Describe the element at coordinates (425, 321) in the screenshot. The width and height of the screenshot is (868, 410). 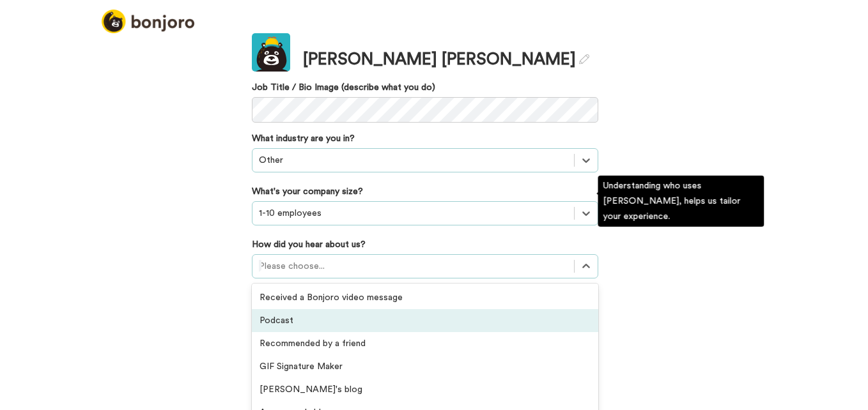
I see `div: Podcast` at that location.